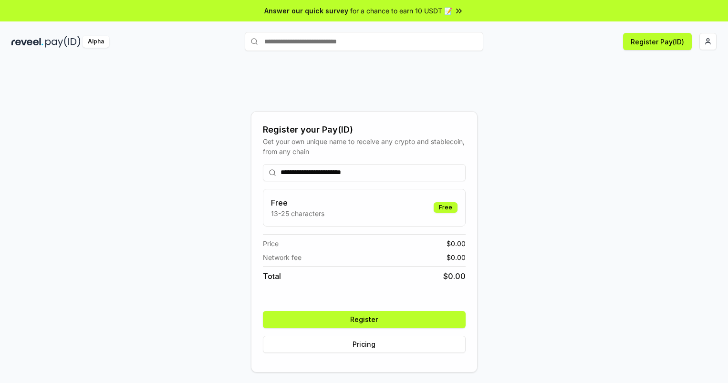 The width and height of the screenshot is (728, 383). I want to click on button: Register, so click(364, 320).